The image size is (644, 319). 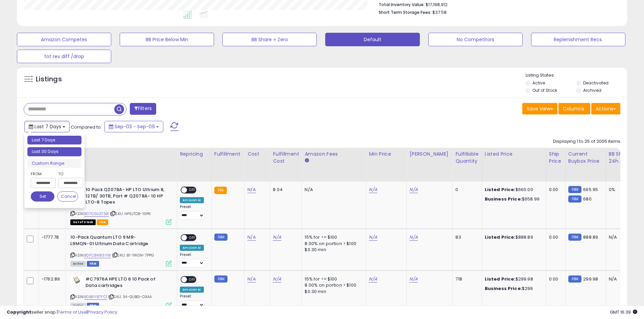 What do you see at coordinates (43, 196) in the screenshot?
I see `button: Set` at bounding box center [43, 196].